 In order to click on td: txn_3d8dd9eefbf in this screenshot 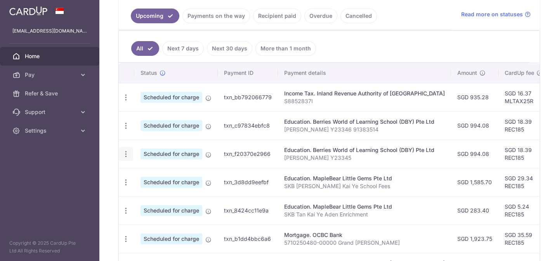, I will do `click(248, 182)`.